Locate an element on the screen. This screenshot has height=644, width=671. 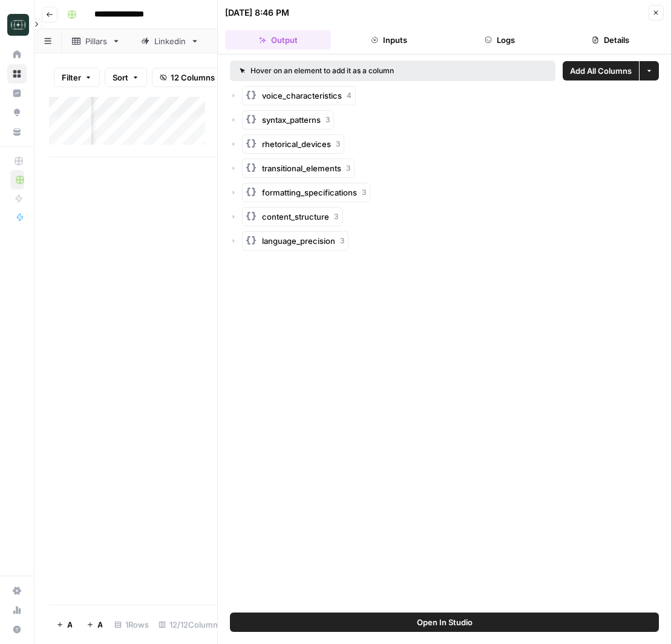
span: Add All Columns is located at coordinates (601, 71).